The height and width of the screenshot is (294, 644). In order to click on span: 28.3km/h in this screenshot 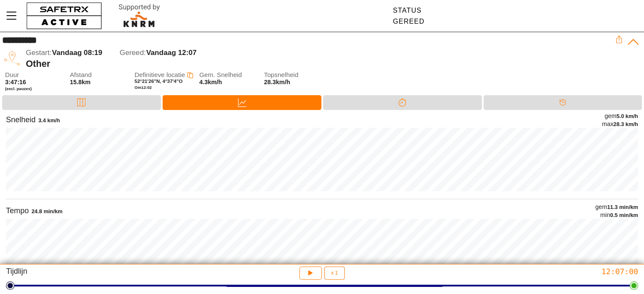, I will do `click(277, 82)`.